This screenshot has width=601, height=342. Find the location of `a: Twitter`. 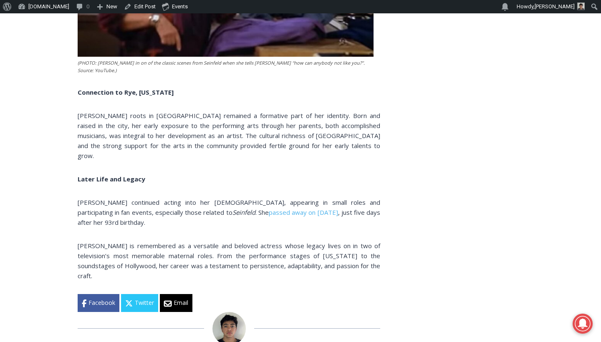

a: Twitter is located at coordinates (139, 303).